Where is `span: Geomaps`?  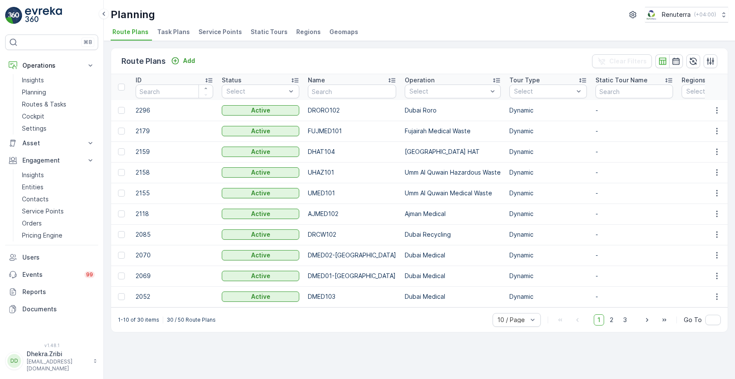 span: Geomaps is located at coordinates (344, 32).